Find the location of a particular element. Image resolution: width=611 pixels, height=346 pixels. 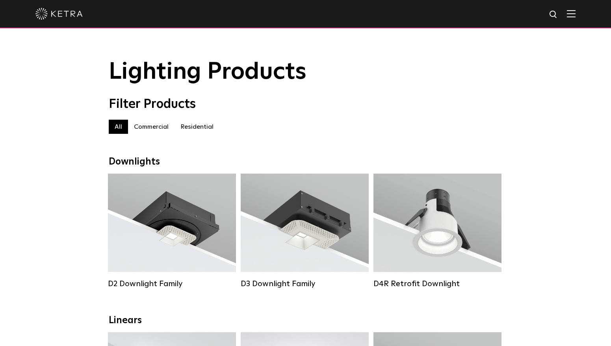

div: Downlights is located at coordinates (306, 162).